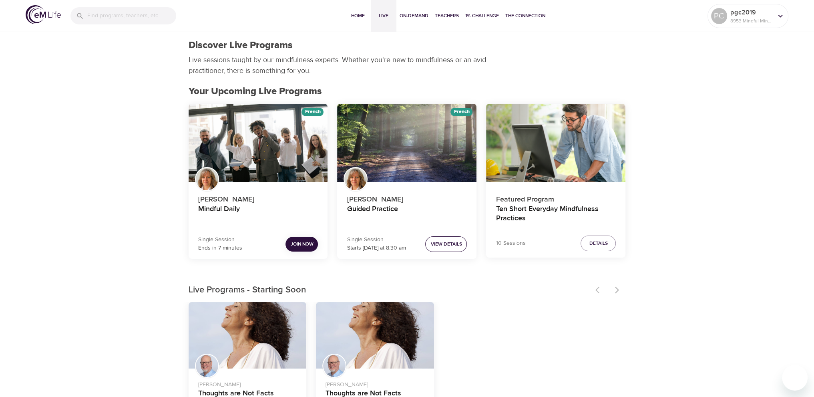  What do you see at coordinates (407, 214) in the screenshot?
I see `h4: Guided Practice` at bounding box center [407, 214].